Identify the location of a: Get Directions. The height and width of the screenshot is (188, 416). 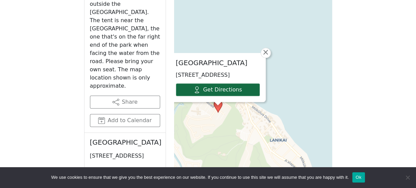
(218, 90).